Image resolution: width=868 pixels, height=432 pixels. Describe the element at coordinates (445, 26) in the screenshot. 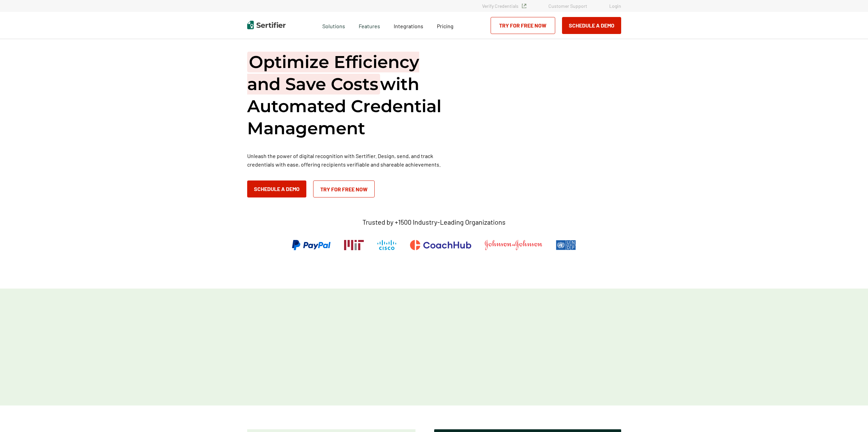

I see `span: Pricing` at that location.